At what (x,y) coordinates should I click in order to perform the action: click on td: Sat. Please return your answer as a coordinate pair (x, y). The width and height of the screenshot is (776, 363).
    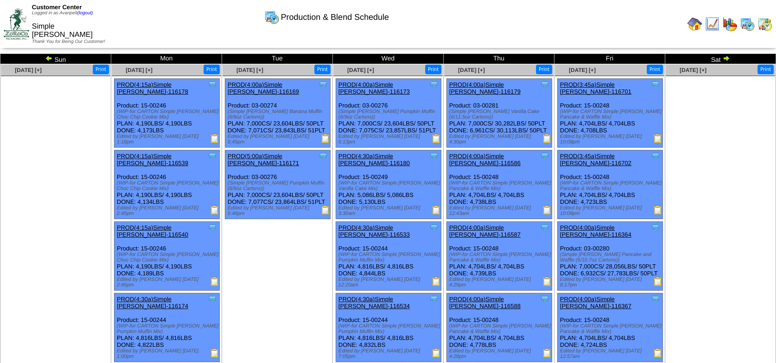
    Looking at the image, I should click on (721, 59).